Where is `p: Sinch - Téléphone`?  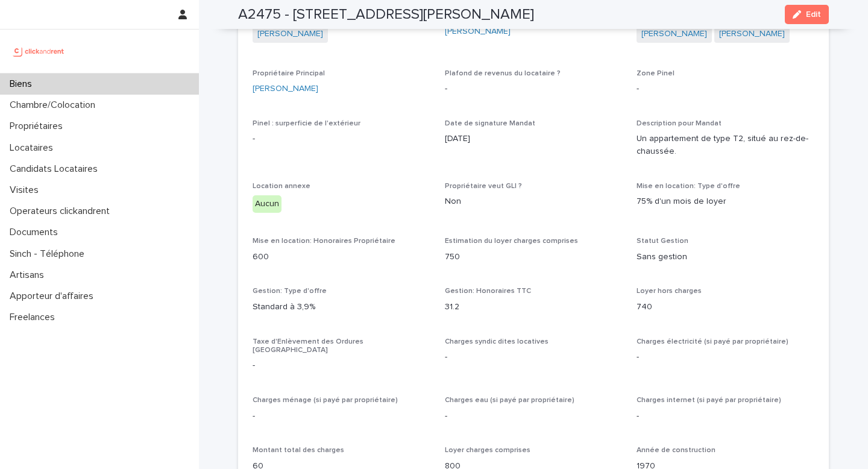 p: Sinch - Téléphone is located at coordinates (50, 254).